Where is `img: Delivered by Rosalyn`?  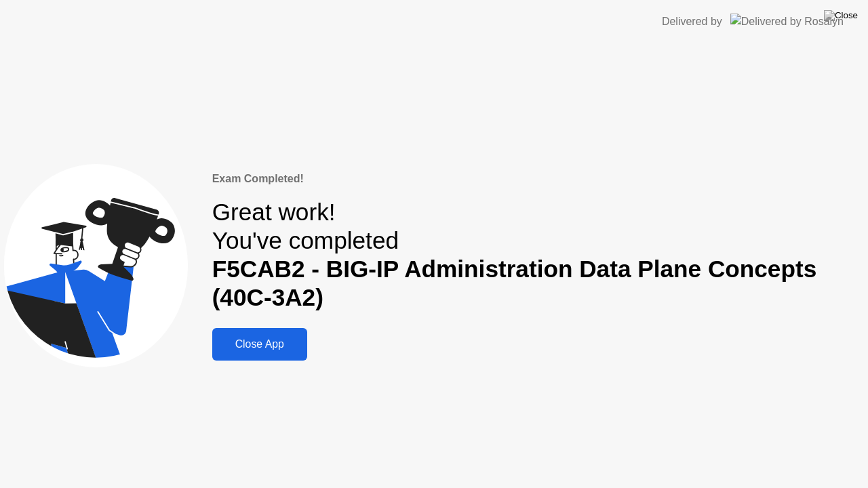 img: Delivered by Rosalyn is located at coordinates (787, 21).